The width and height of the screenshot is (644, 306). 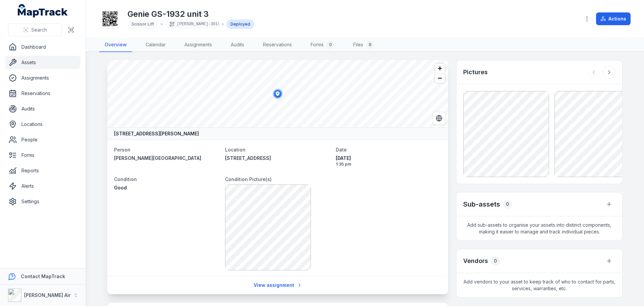 I want to click on a: Reports, so click(x=43, y=171).